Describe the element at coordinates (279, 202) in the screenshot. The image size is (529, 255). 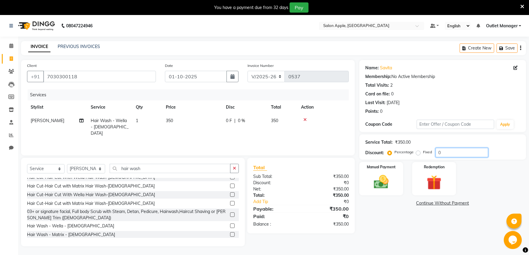
I see `a: Add Tip` at that location.